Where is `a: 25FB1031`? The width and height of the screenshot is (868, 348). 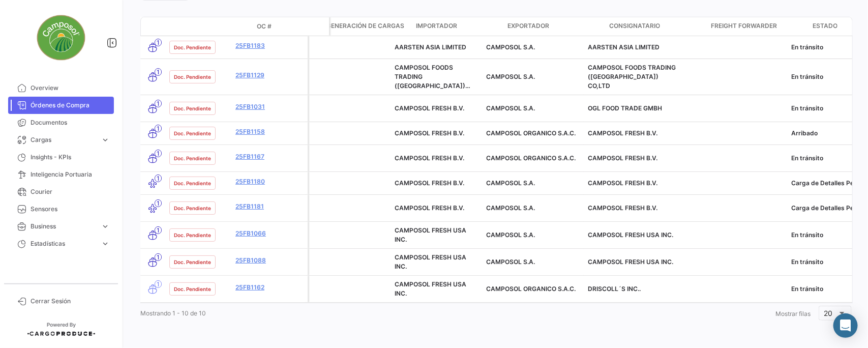
a: 25FB1031 is located at coordinates (270, 107).